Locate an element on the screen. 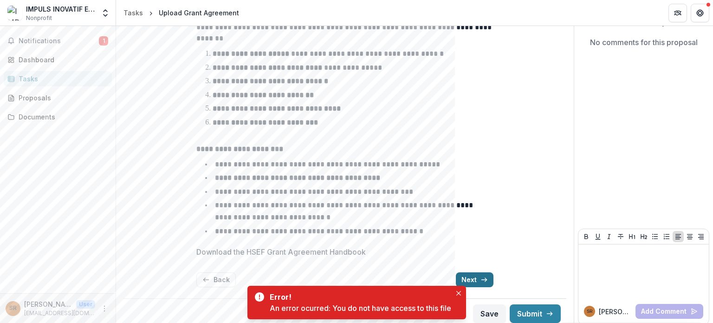  a: Dashboard is located at coordinates (58, 59).